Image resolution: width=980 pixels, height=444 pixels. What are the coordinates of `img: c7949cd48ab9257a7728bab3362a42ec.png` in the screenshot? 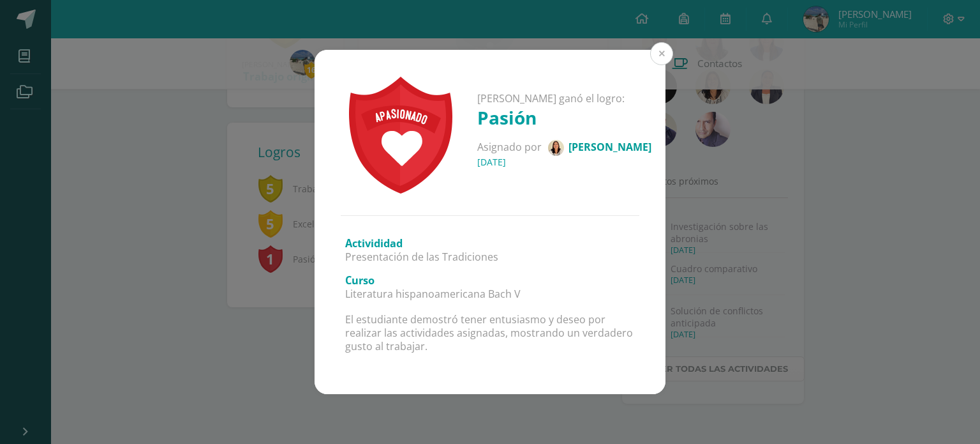 It's located at (556, 148).